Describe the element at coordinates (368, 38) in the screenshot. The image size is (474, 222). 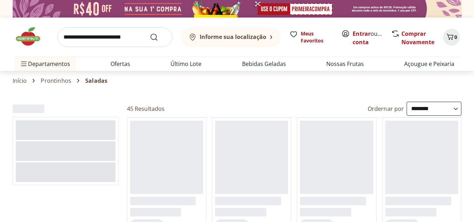
I see `span: ou` at that location.